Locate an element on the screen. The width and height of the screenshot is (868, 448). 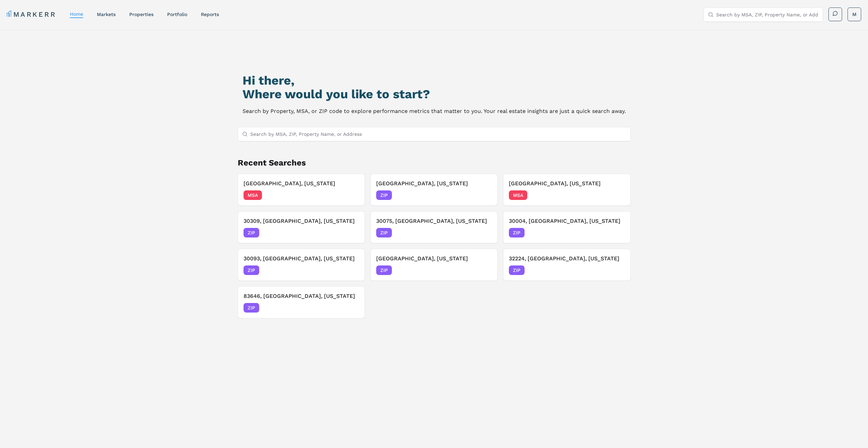
h2: Recent Searches is located at coordinates (434, 163).